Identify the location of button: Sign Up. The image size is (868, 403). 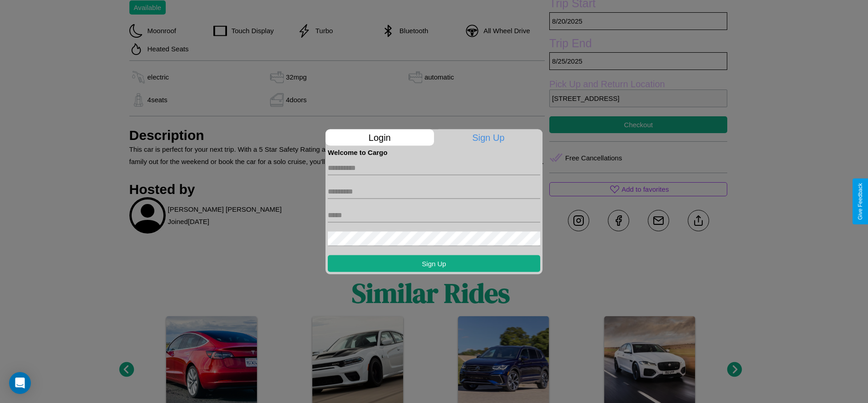
(434, 263).